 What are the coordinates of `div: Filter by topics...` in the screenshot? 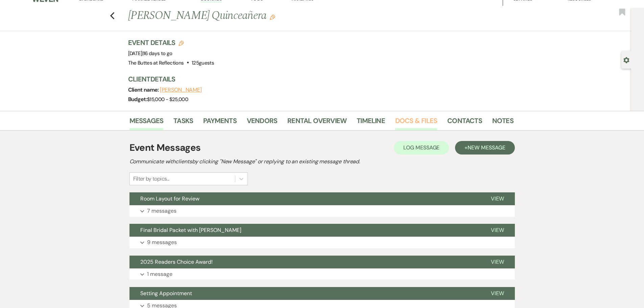 It's located at (151, 179).